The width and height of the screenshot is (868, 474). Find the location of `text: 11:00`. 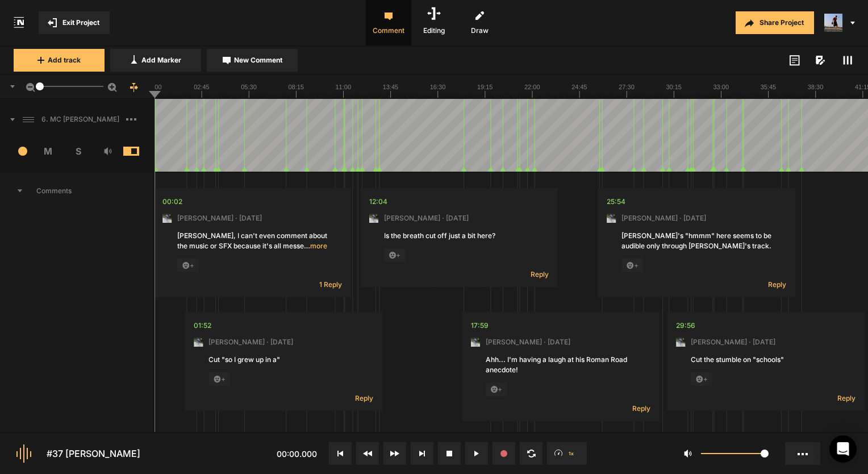

text: 11:00 is located at coordinates (344, 87).